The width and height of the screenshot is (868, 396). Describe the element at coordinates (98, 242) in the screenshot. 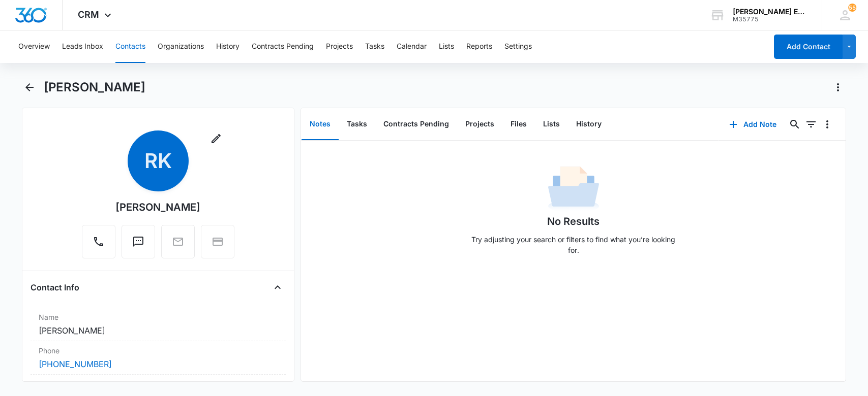

I see `button: Call` at that location.